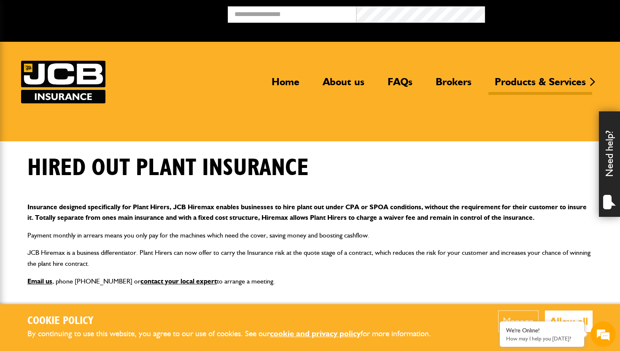  Describe the element at coordinates (315, 333) in the screenshot. I see `a: cookie and privacy policy` at that location.